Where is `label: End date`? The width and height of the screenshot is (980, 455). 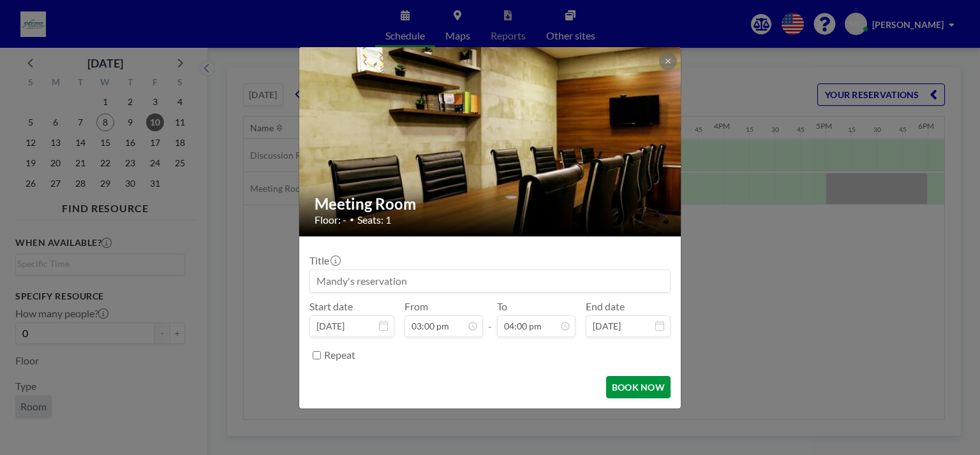 label: End date is located at coordinates (605, 307).